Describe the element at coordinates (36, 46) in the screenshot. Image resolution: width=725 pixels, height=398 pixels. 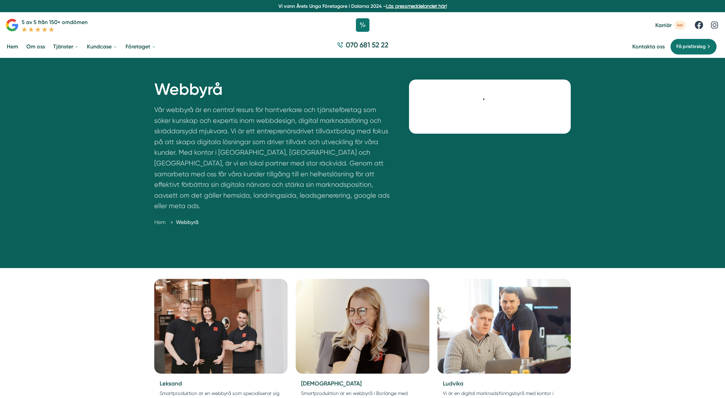
I see `a: Om oss` at that location.